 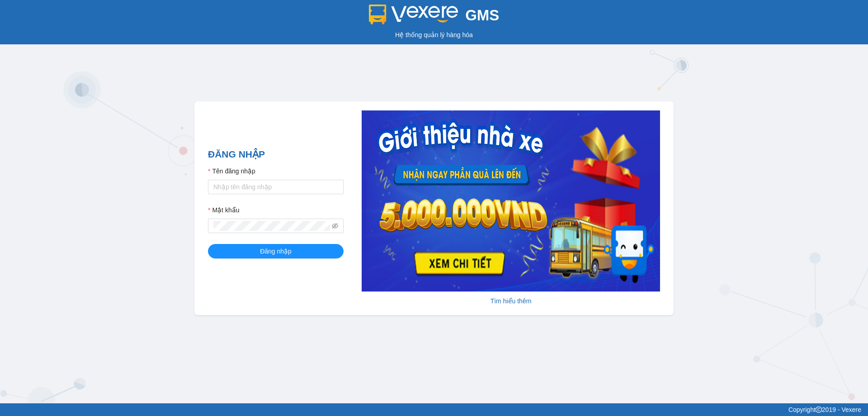 What do you see at coordinates (276, 154) in the screenshot?
I see `h2: ĐĂNG NHẬP` at bounding box center [276, 154].